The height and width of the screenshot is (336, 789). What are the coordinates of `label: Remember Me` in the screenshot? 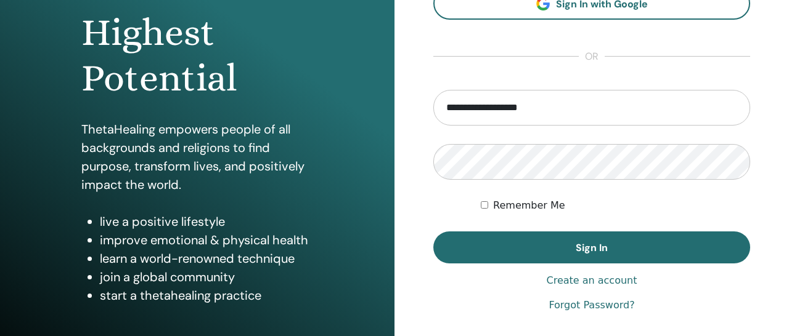 It's located at (529, 206).